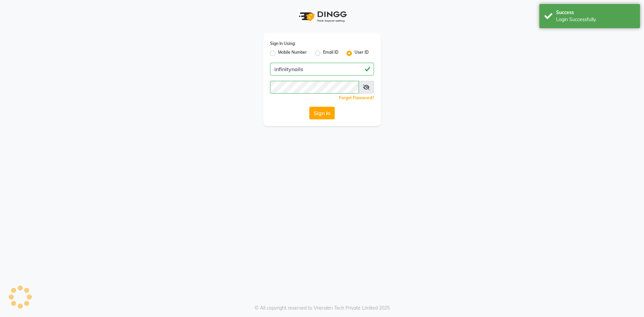 This screenshot has height=317, width=644. I want to click on label: Mobile Number, so click(292, 53).